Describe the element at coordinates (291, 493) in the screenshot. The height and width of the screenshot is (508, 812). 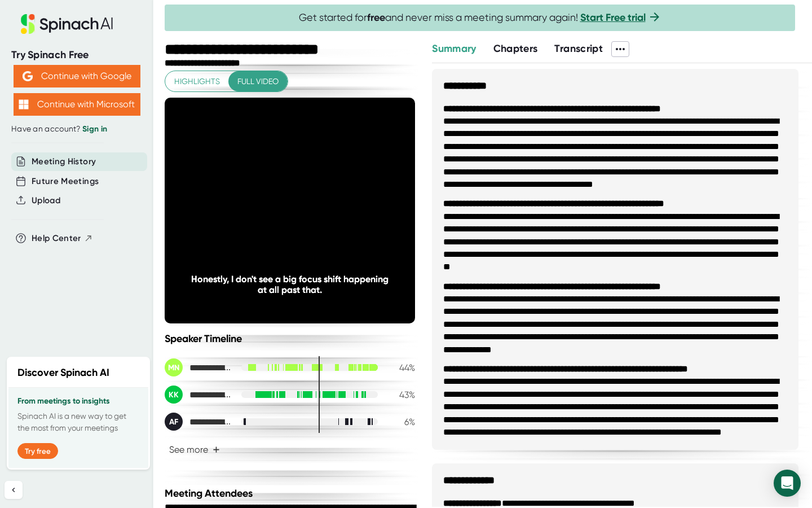
I see `div: Meeting Attendees` at that location.